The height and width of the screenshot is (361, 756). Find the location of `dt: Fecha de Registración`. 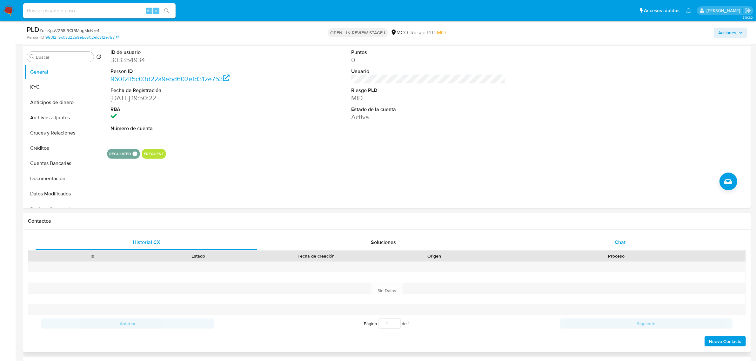

dt: Fecha de Registración is located at coordinates (188, 91).